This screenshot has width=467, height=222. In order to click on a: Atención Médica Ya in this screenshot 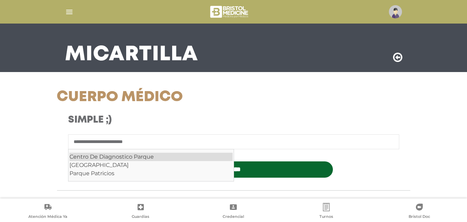, I will do `click(48, 211)`.